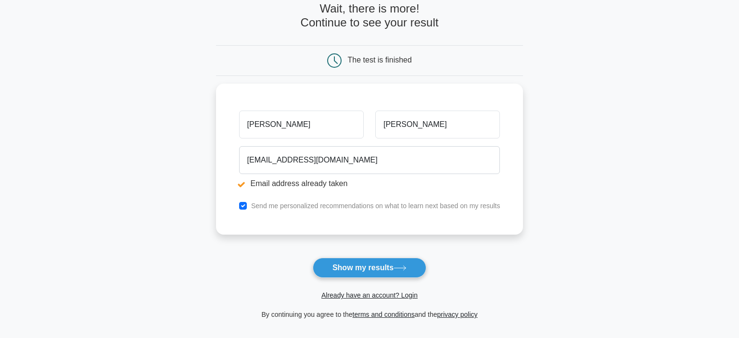 This screenshot has width=739, height=338. Describe the element at coordinates (458, 315) in the screenshot. I see `a: privacy policy` at that location.